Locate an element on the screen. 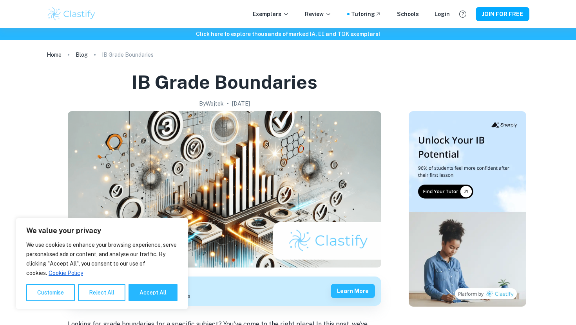  a: Home is located at coordinates (54, 55).